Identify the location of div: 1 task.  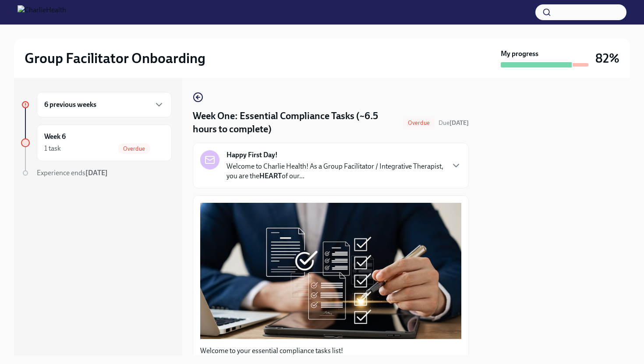
(53, 148).